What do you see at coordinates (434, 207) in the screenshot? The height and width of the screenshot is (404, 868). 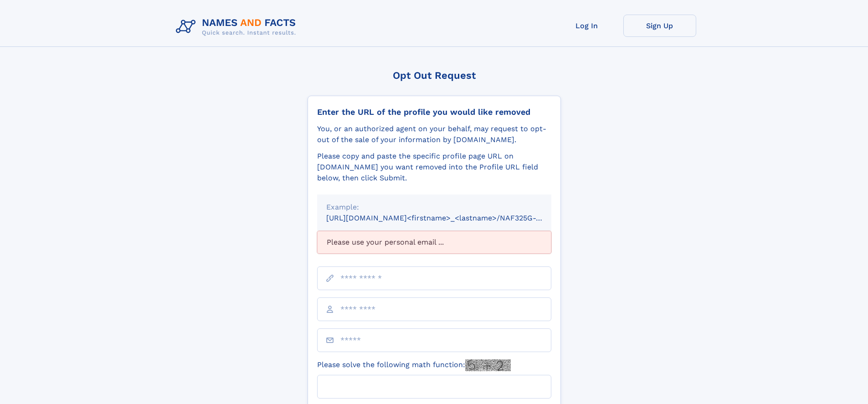 I see `div: Example:` at bounding box center [434, 207].